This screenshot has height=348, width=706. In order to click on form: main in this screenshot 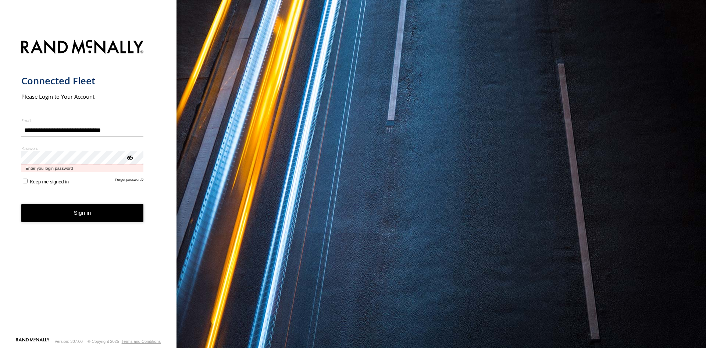, I will do `click(88, 186)`.